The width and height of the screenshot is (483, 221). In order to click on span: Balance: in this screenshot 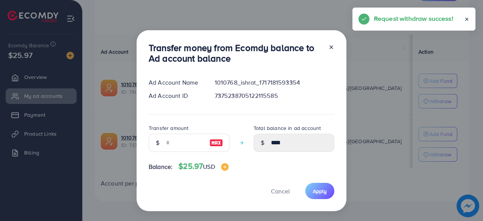, I will do `click(160, 166)`.